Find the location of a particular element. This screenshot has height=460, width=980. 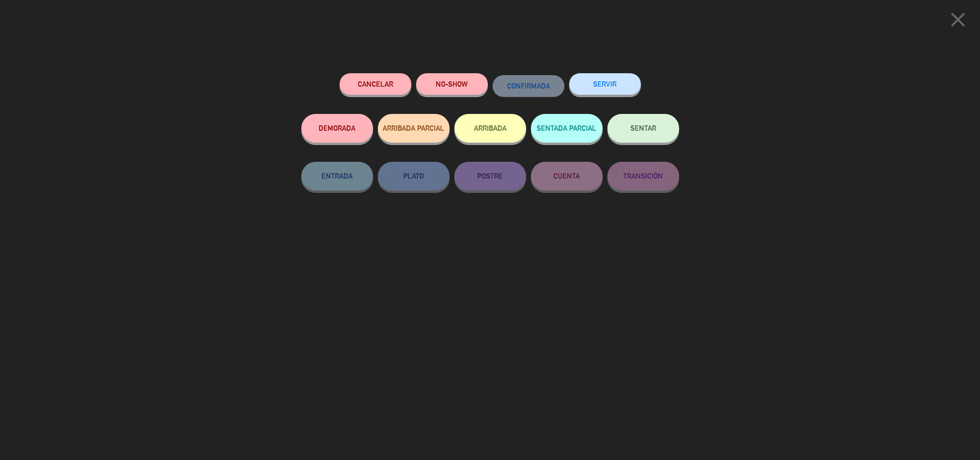

button: ARRIBADA PARCIAL is located at coordinates (414, 129).